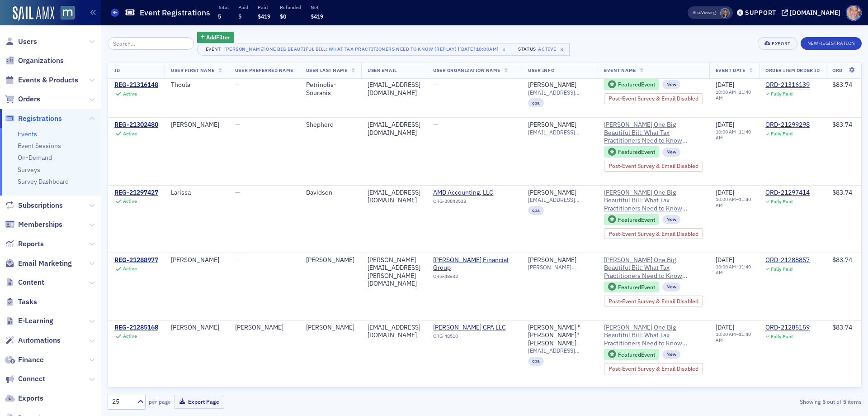 The width and height of the screenshot is (868, 416). I want to click on span: Users, so click(28, 42).